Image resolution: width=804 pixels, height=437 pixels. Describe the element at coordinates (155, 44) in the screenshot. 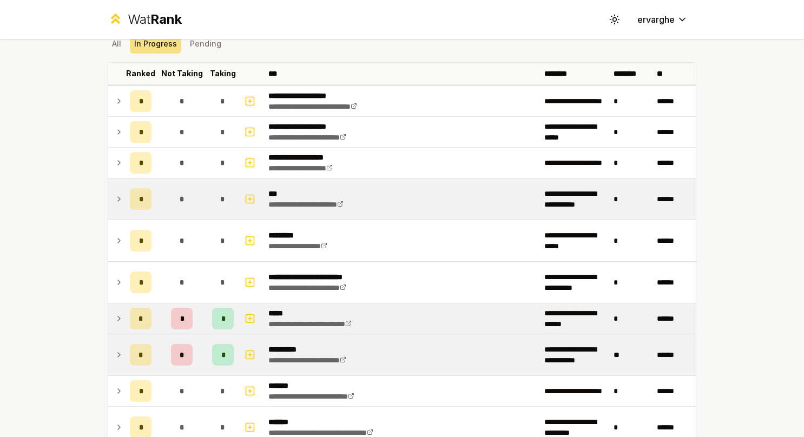

I see `button: In Progress` at that location.